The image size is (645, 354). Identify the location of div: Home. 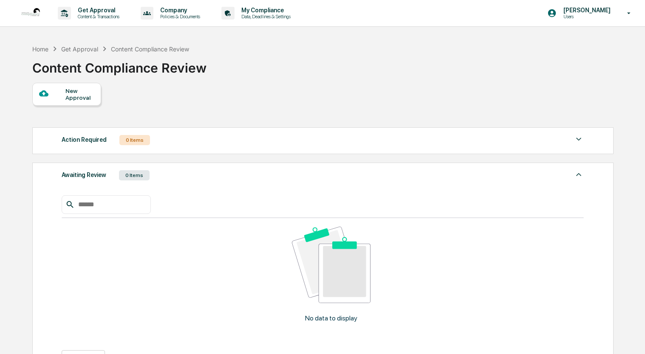
(40, 49).